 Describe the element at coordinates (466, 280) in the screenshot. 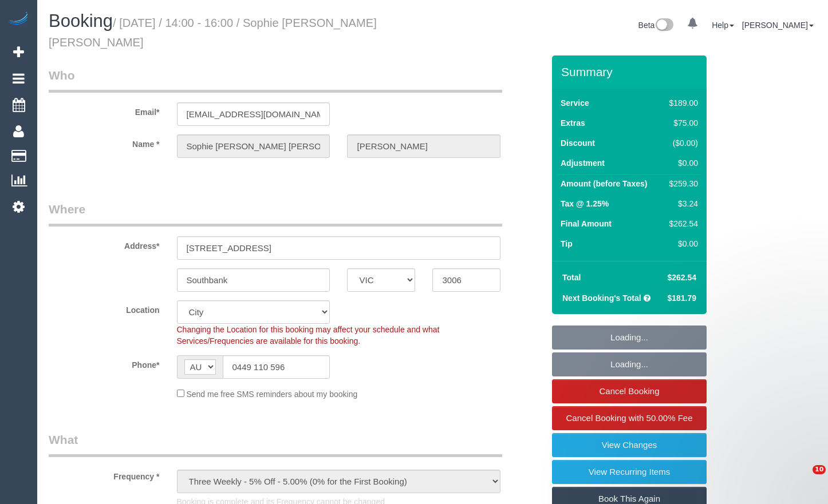

I see `input: Post Code*` at that location.